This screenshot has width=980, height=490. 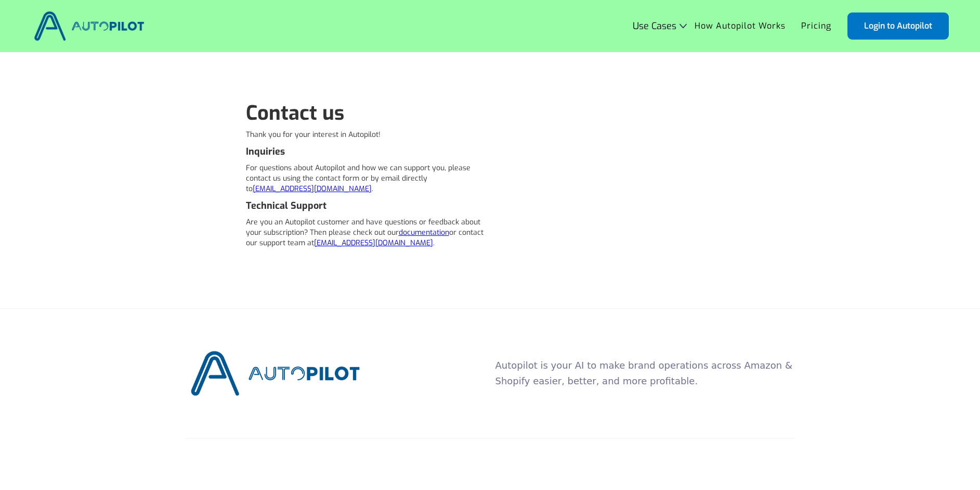 What do you see at coordinates (424, 232) in the screenshot?
I see `a: documentation` at bounding box center [424, 232].